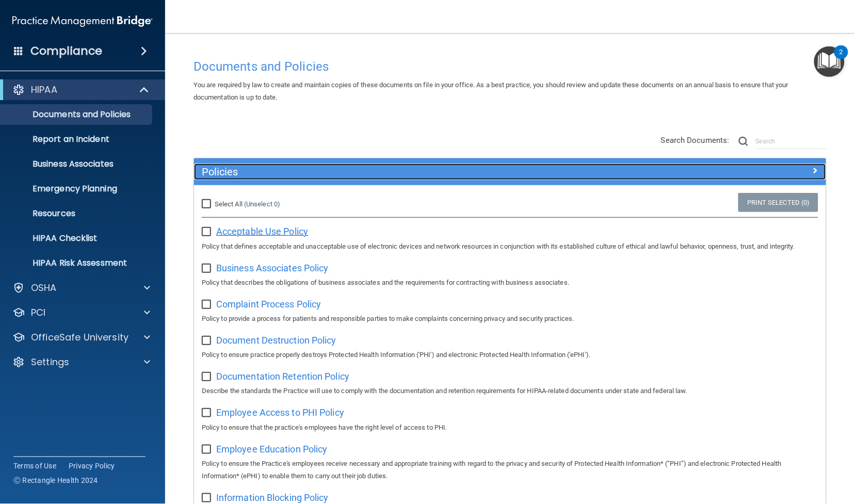  What do you see at coordinates (283, 376) in the screenshot?
I see `span: Documentation Retention Policy` at bounding box center [283, 376].